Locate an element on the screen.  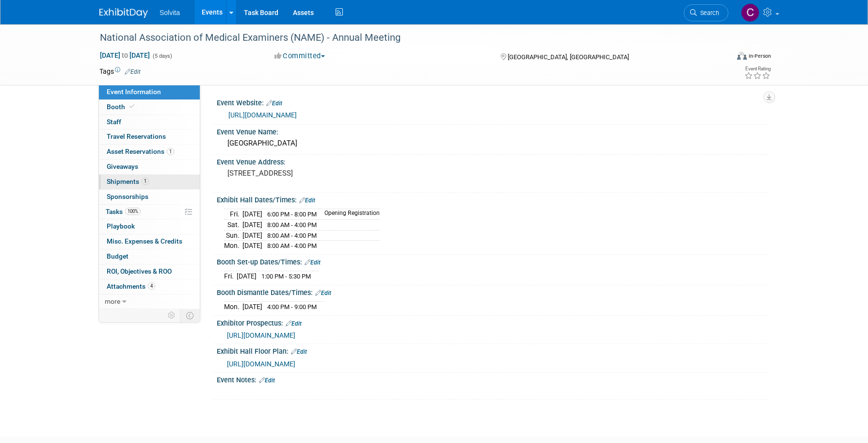
span: to is located at coordinates (124, 55).